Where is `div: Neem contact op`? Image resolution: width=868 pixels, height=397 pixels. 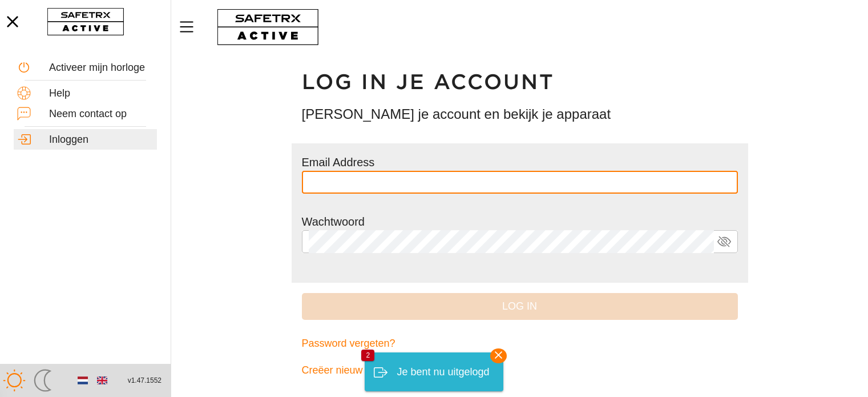
div: Neem contact op is located at coordinates (101, 114).